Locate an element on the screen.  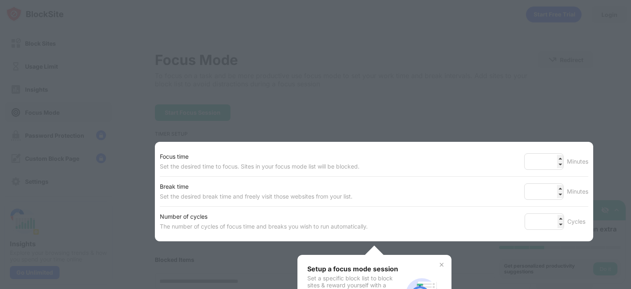
div: The number of cycles of focus time and breaks you wish to run automatically. is located at coordinates (264, 226).